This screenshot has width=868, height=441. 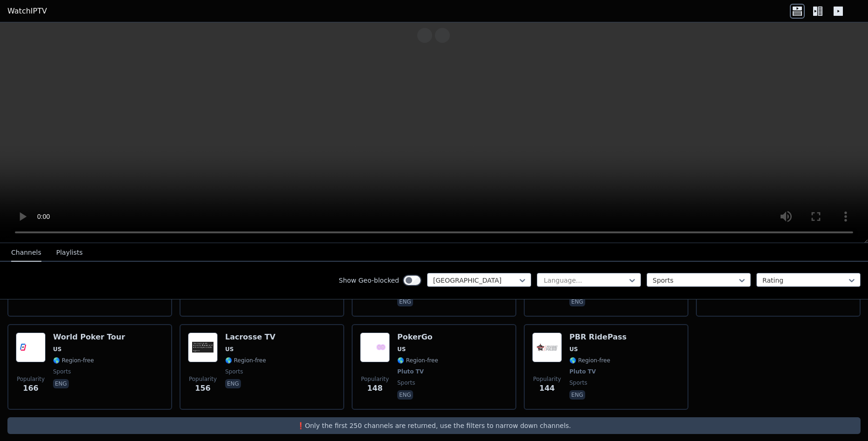 I want to click on button: Playlists, so click(x=69, y=253).